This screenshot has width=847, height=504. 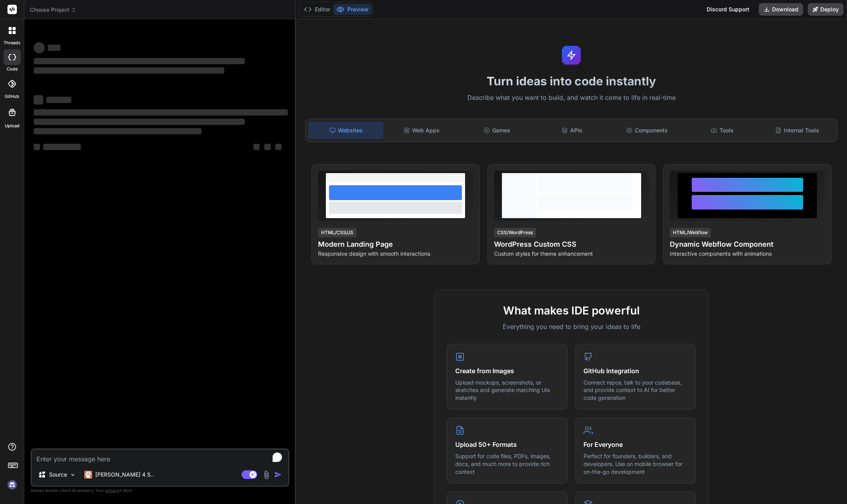 What do you see at coordinates (635, 445) in the screenshot?
I see `h4: For Everyone` at bounding box center [635, 445].